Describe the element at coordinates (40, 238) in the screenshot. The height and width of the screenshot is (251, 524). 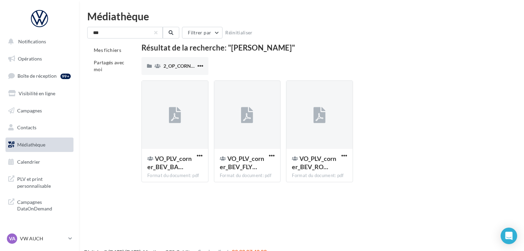
I see `a: VA VW AUCH` at that location.